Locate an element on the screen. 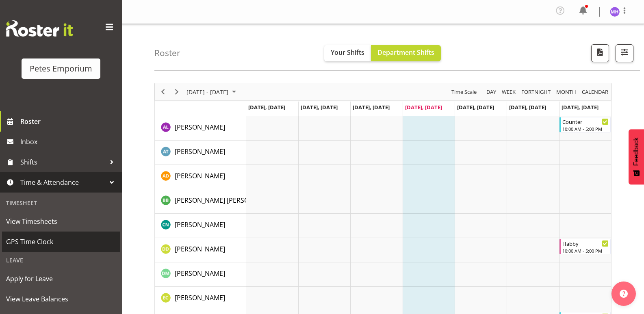  span: Day is located at coordinates (491, 92).